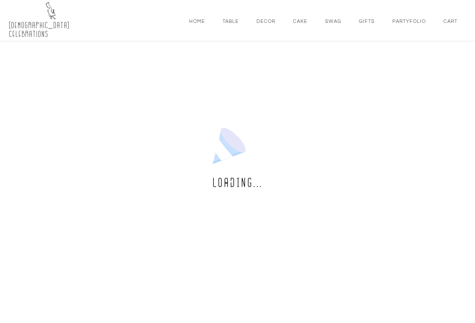  What do you see at coordinates (231, 21) in the screenshot?
I see `a: Table` at bounding box center [231, 21].